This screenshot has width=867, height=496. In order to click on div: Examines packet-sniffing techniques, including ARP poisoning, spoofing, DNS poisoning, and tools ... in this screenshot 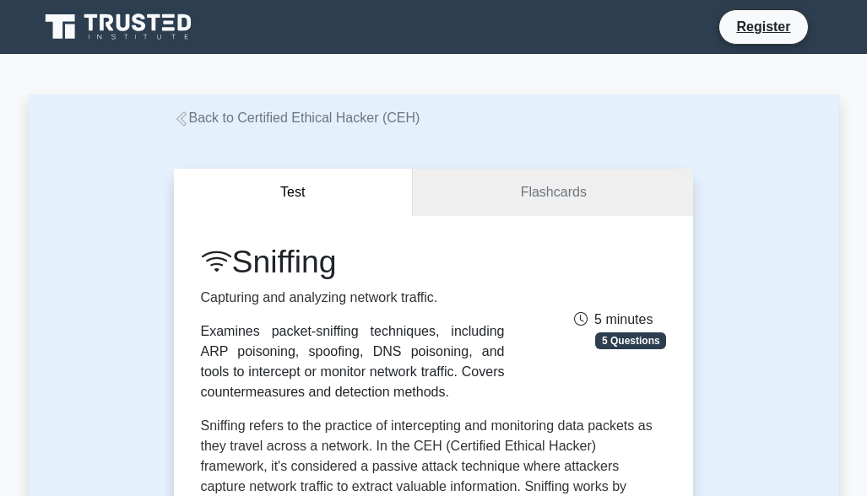, I will do `click(353, 362)`.